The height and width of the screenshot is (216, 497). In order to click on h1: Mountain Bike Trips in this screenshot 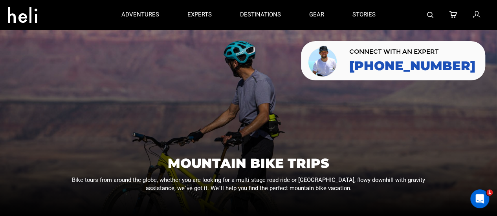, I will do `click(249, 163)`.